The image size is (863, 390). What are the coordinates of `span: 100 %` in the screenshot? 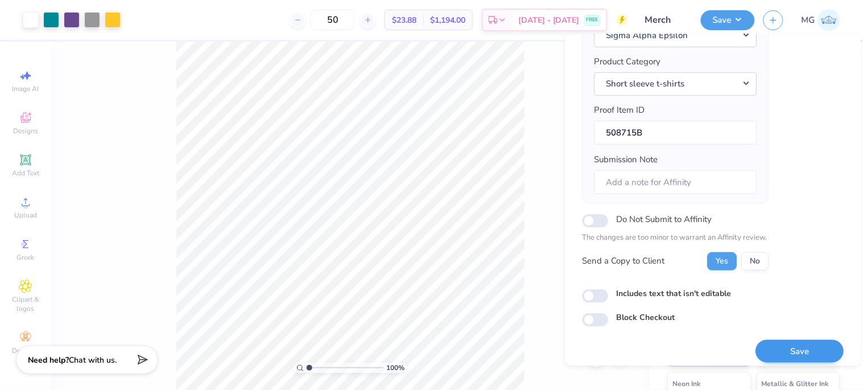 It's located at (396, 368).